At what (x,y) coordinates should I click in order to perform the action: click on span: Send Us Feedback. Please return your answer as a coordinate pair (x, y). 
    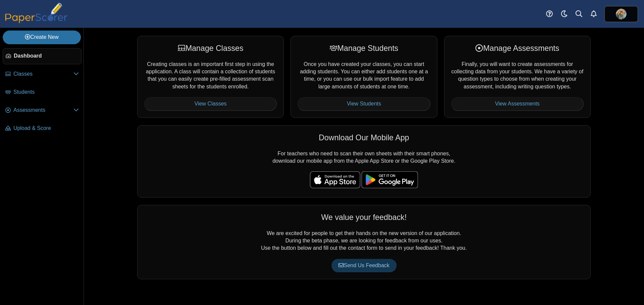
    Looking at the image, I should click on (364, 265).